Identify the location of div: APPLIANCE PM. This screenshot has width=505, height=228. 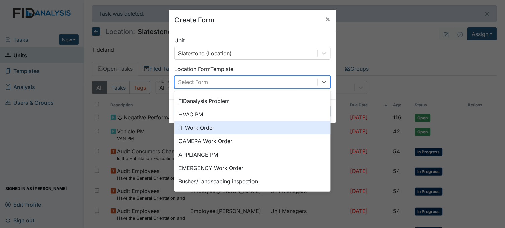
(253, 154).